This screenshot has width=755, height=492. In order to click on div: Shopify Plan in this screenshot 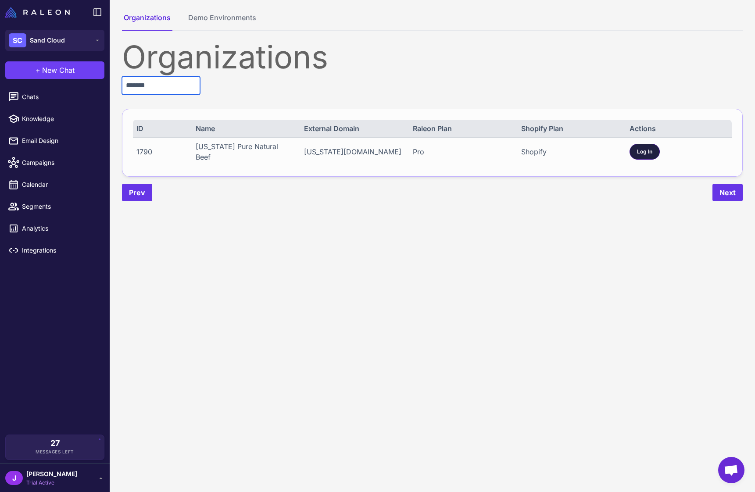, I will do `click(571, 129)`.